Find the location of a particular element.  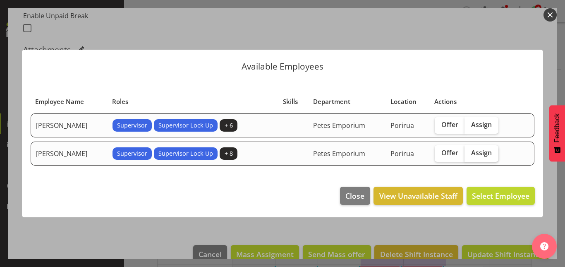

span: + 6 is located at coordinates (229, 125).